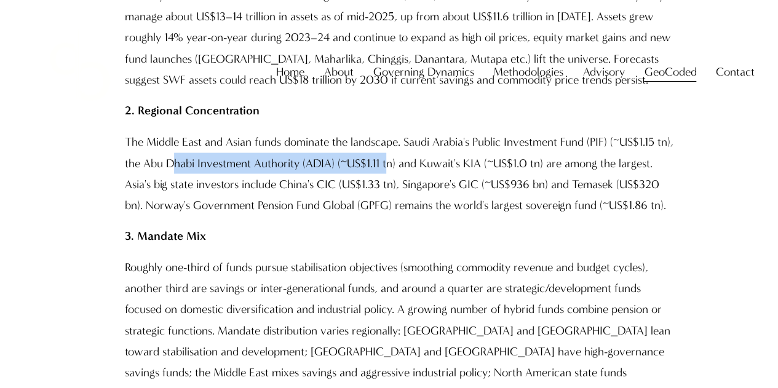 The height and width of the screenshot is (388, 778). I want to click on p: The Middle East and Asian funds dominate the landscape. Saudi Arabia's Public Investment Fund (PI..., so click(401, 173).